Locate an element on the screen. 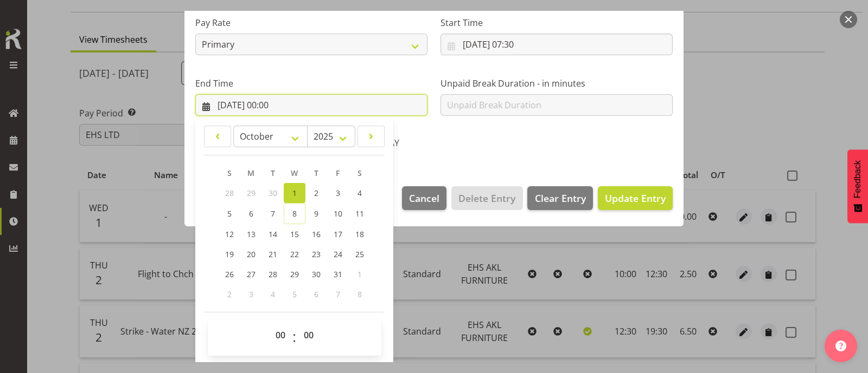 The height and width of the screenshot is (373, 868). span: 21 is located at coordinates (273, 254).